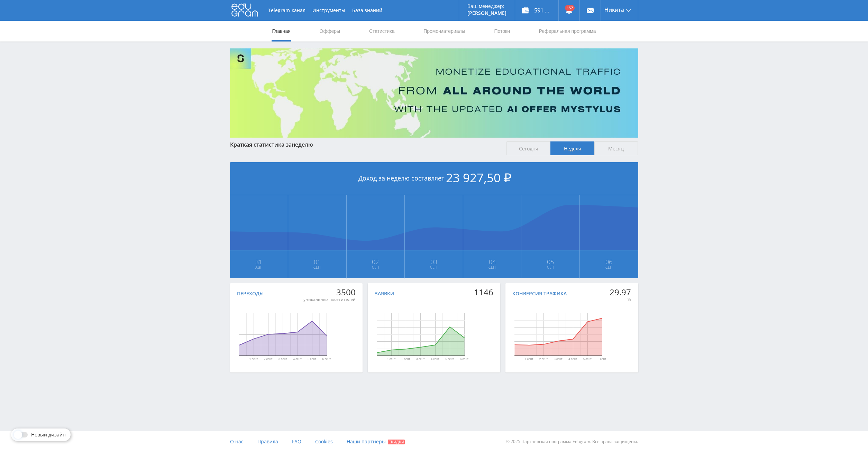 This screenshot has height=452, width=868. What do you see at coordinates (478, 177) in the screenshot?
I see `span: 23 927,50 ₽` at bounding box center [478, 177].